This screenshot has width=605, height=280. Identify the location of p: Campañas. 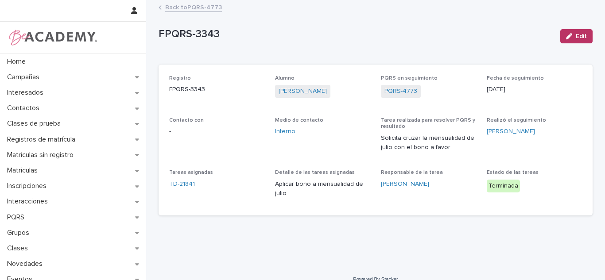
(25, 77).